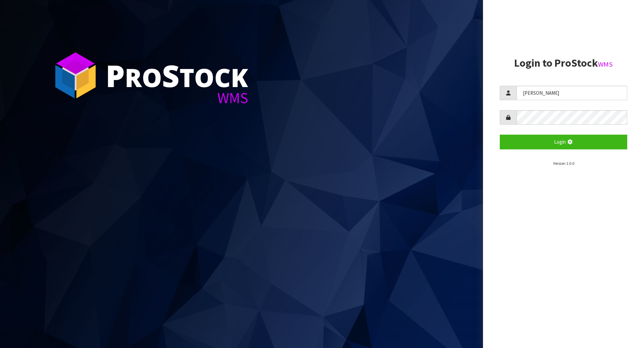  What do you see at coordinates (76, 76) in the screenshot?
I see `img: ProStock Cube` at bounding box center [76, 76].